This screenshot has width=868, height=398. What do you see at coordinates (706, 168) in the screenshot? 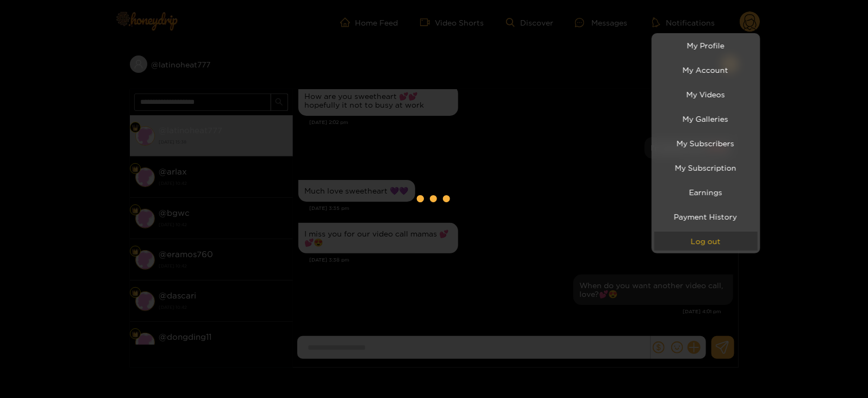
I see `a: My Subscription` at bounding box center [706, 168].